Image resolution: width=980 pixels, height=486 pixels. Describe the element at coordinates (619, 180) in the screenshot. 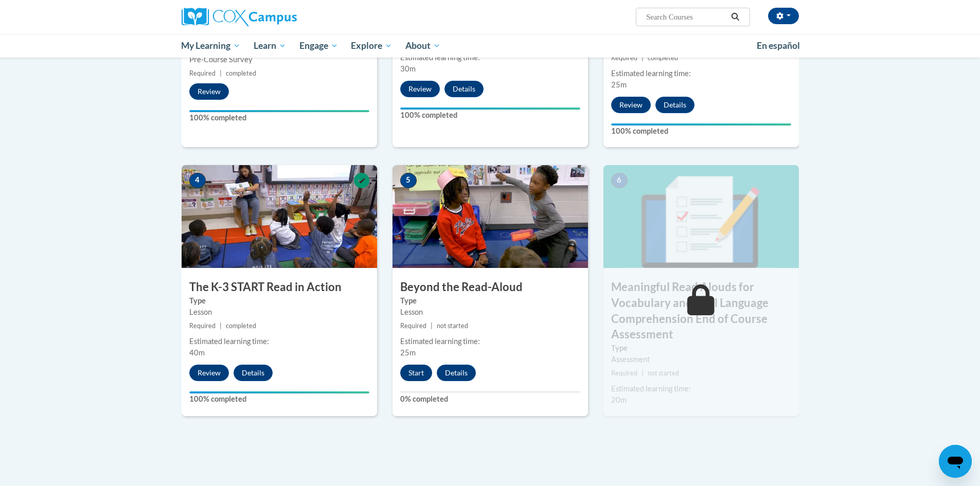

I see `span: 6` at that location.